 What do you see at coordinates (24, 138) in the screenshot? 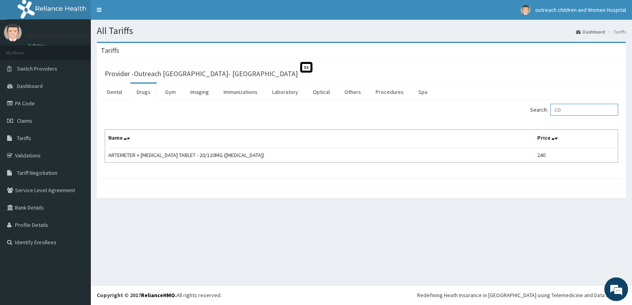
I see `span: Tariffs` at bounding box center [24, 138].